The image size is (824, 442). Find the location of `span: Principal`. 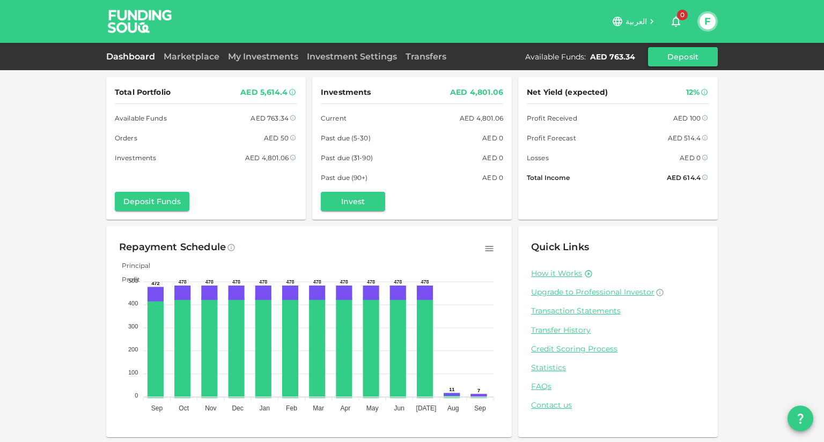

span: Principal is located at coordinates (132, 265).